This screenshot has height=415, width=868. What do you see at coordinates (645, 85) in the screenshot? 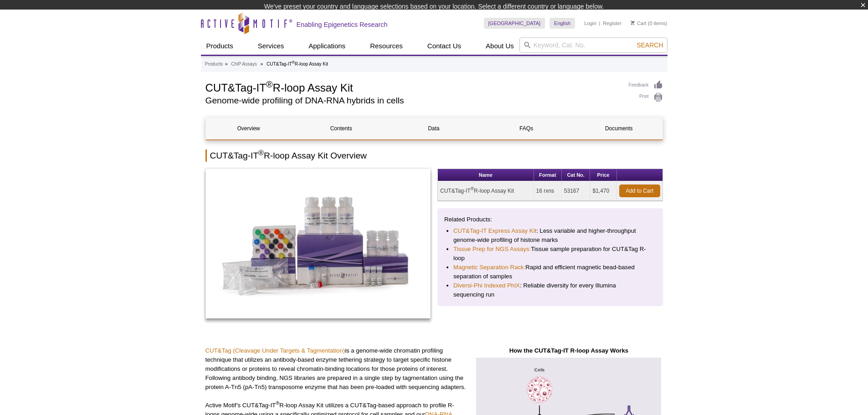
I see `a: Feedback` at bounding box center [645, 85].